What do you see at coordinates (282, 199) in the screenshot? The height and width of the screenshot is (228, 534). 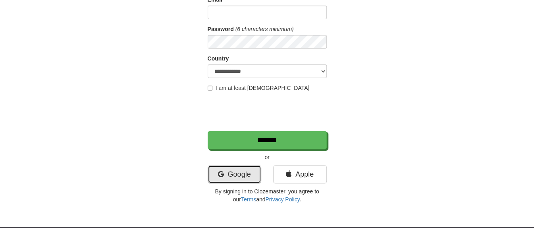 I see `a: Privacy Policy` at bounding box center [282, 199].